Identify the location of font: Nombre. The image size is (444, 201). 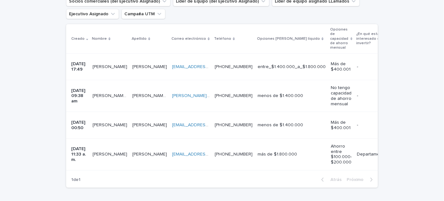
(99, 39).